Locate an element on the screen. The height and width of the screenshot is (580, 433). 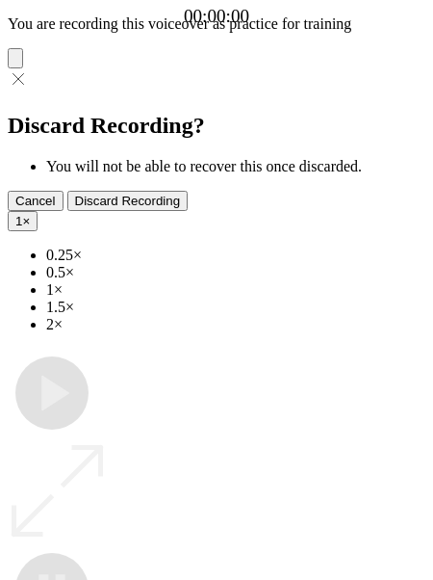
p: You are recording this voiceover as practice for training is located at coordinates (217, 24).